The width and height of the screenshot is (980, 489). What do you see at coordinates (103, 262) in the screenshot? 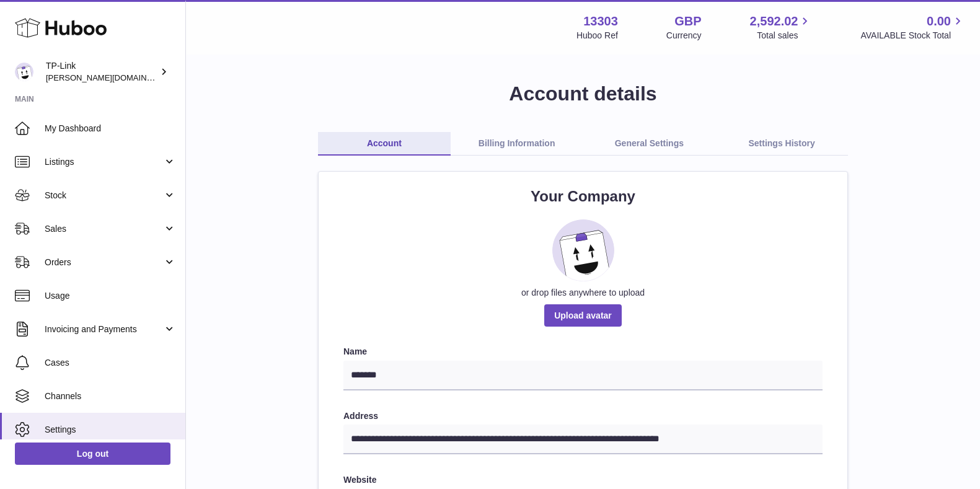
I see `span: Orders` at bounding box center [103, 262].